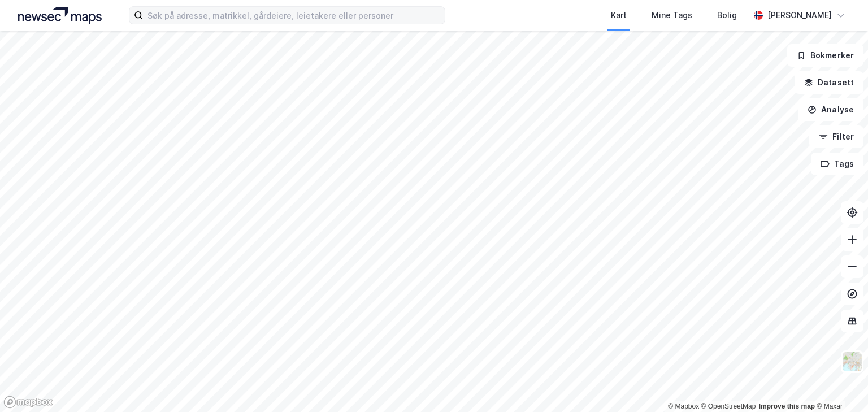 This screenshot has width=868, height=412. I want to click on div: Kart, so click(619, 16).